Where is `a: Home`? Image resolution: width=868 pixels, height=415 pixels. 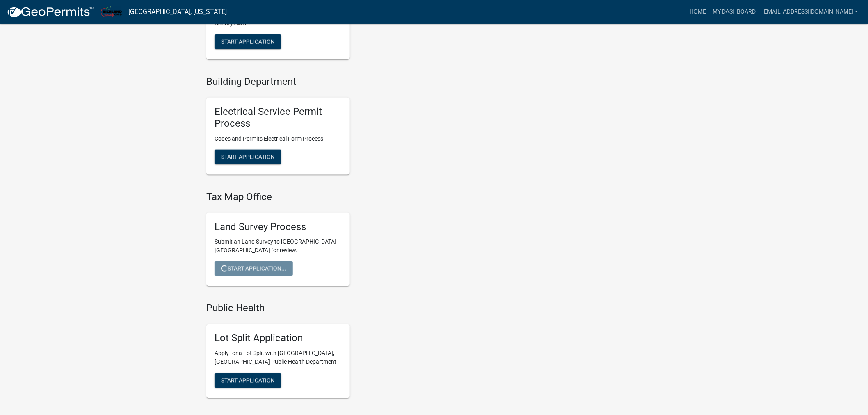 a: Home is located at coordinates (698, 12).